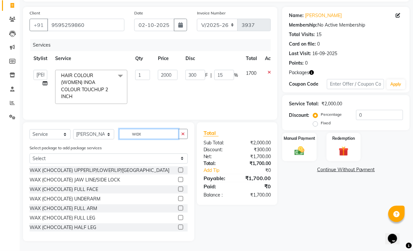 The width and height of the screenshot is (413, 251). What do you see at coordinates (35, 13) in the screenshot?
I see `label: Client` at bounding box center [35, 13].